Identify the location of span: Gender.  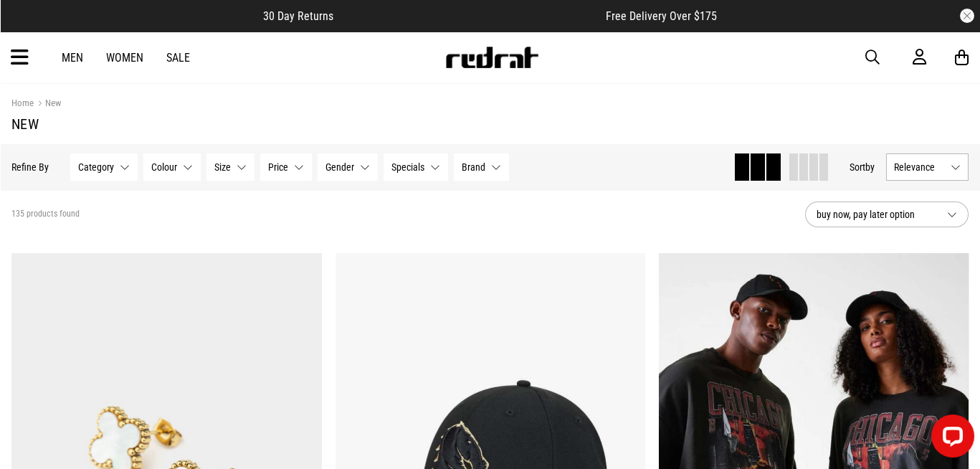
(340, 167).